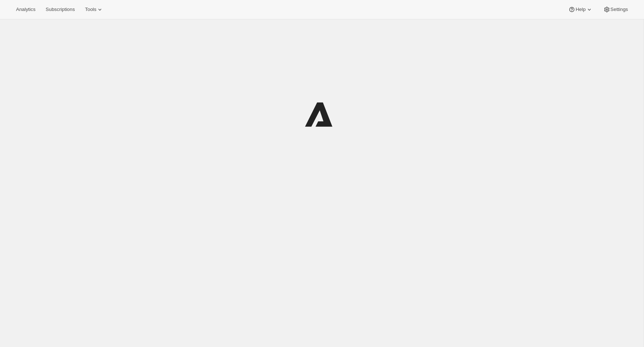  Describe the element at coordinates (581, 9) in the screenshot. I see `span: Help` at that location.